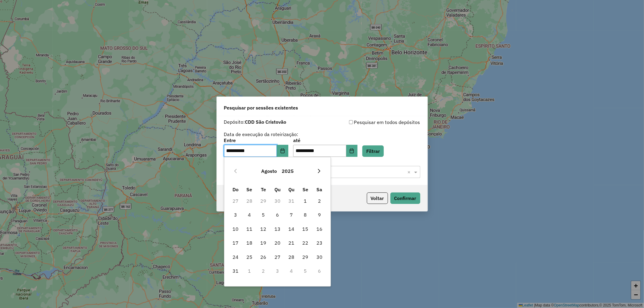  What do you see at coordinates (306, 201) in the screenshot?
I see `span: 1` at bounding box center [306, 201].